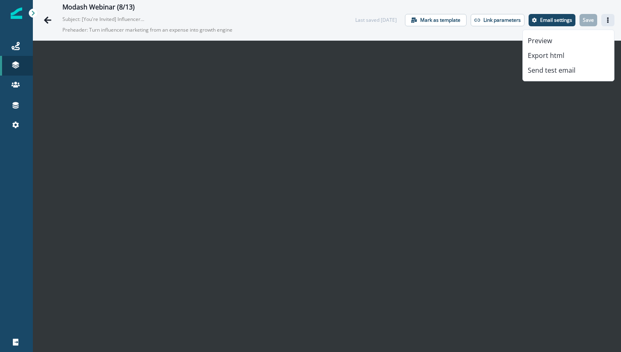 The height and width of the screenshot is (352, 621). Describe the element at coordinates (588, 20) in the screenshot. I see `button: Save` at that location.